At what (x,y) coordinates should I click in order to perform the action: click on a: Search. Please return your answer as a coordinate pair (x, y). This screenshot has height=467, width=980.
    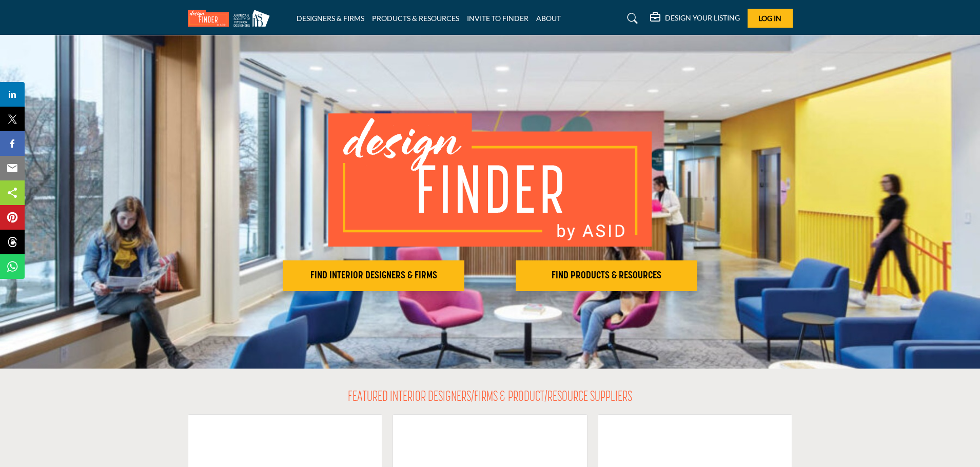
    Looking at the image, I should click on (631, 19).